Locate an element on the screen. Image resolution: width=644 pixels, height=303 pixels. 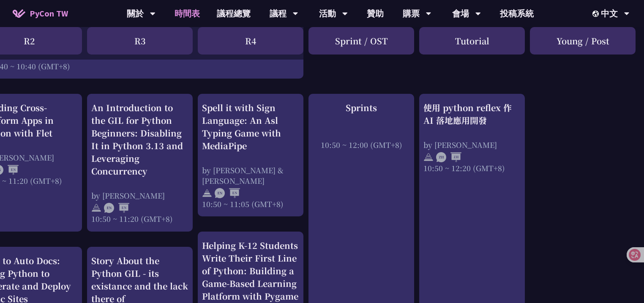
a: An Introduction to the GIL for Python Beginners: Disabling It in Python 3.13 and Leveraging Concu... is located at coordinates (140, 163).